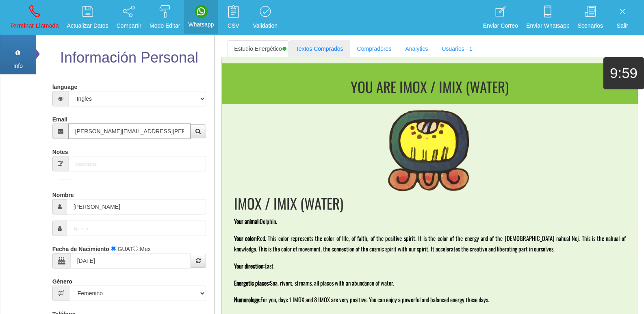  I want to click on h1: IMOX / IMIX (WATER), so click(430, 203).